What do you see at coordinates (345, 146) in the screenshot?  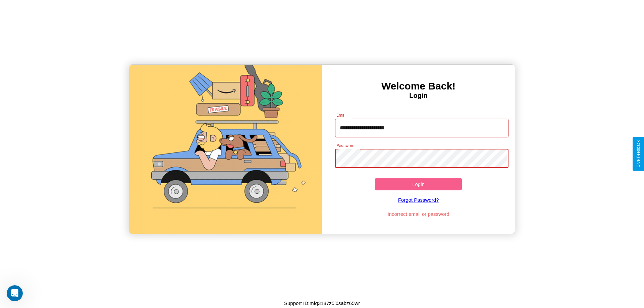 I see `label: Password` at bounding box center [345, 146].